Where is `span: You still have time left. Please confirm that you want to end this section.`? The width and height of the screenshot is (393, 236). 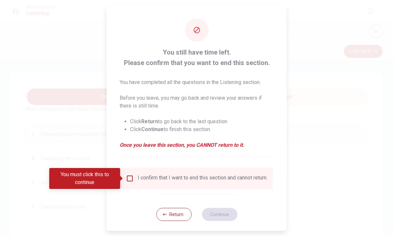
span: You still have time left. Please confirm that you want to end this section. is located at coordinates (196, 57).